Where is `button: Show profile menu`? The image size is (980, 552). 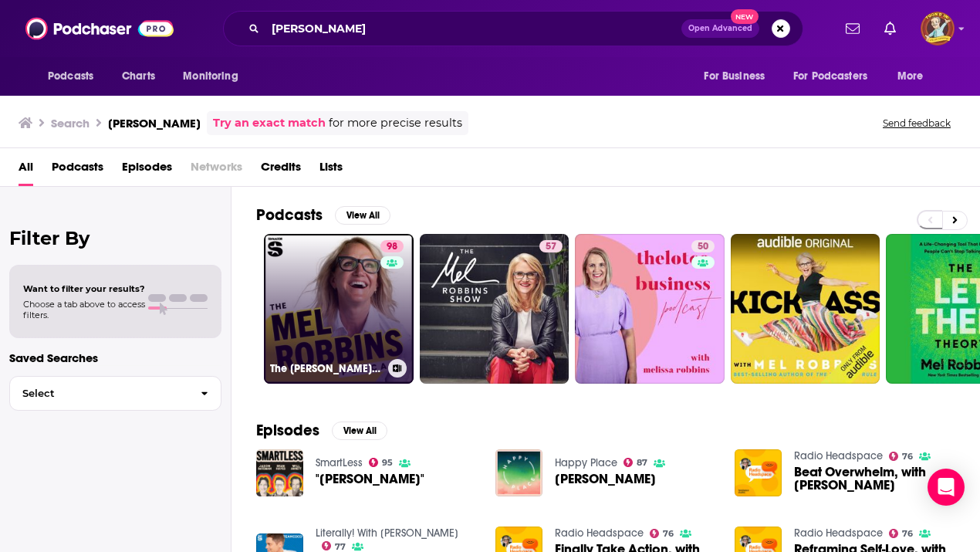
button: Show profile menu is located at coordinates (938, 29).